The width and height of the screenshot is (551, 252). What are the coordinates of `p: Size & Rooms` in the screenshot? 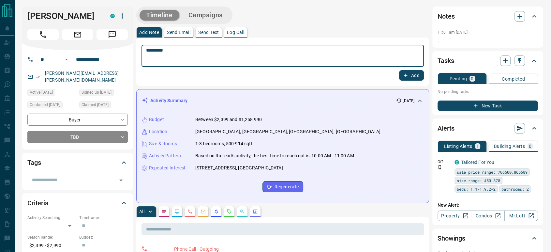 It's located at (163, 143).